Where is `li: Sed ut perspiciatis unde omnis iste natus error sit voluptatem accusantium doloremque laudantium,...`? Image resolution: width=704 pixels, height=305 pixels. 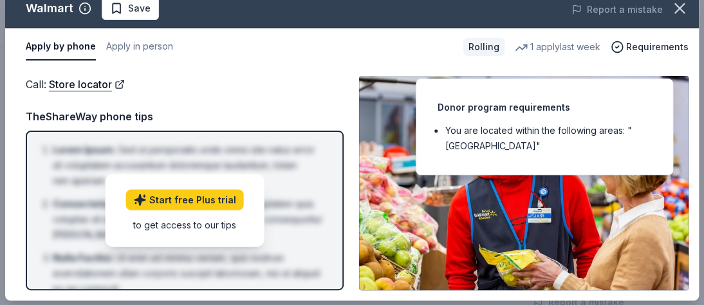
li: Sed ut perspiciatis unde omnis iste natus error sit voluptatem accusantium doloremque laudantium,... is located at coordinates (188, 165).